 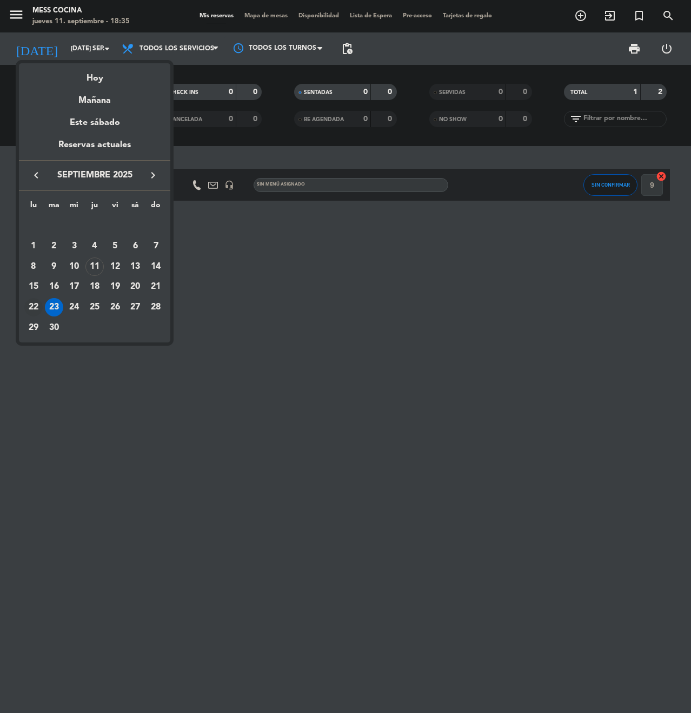 What do you see at coordinates (34, 287) in the screenshot?
I see `div: 15` at bounding box center [34, 287].